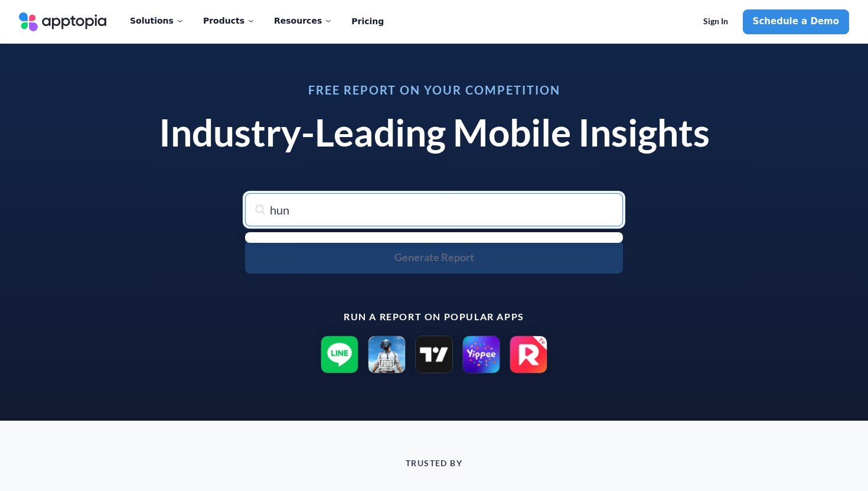  What do you see at coordinates (434, 354) in the screenshot?
I see `img: TradingView: Track All Markets icon` at bounding box center [434, 354].